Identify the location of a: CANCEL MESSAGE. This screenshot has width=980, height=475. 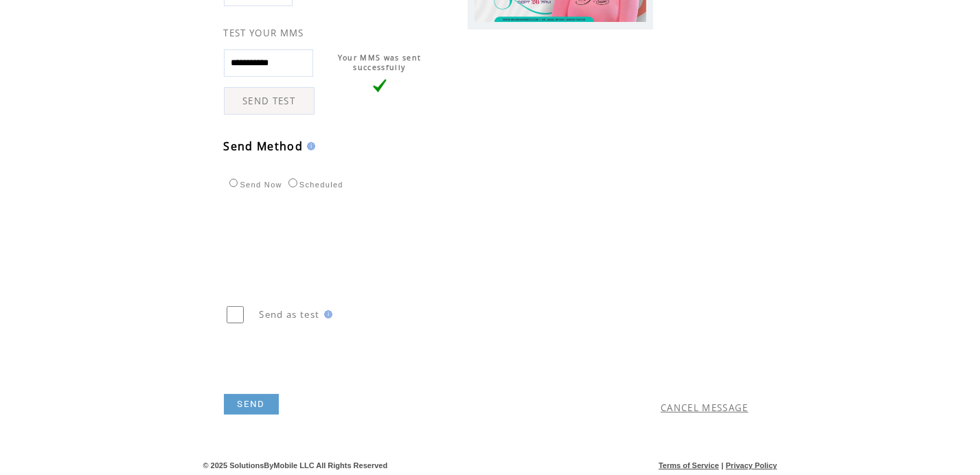
(705, 408).